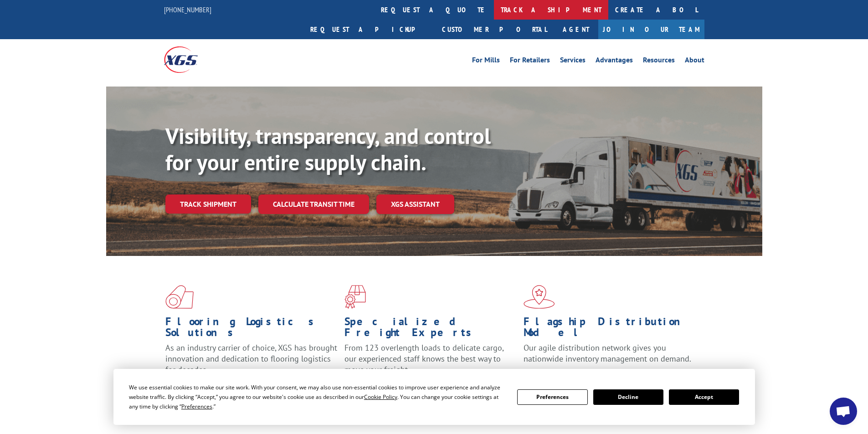 This screenshot has height=434, width=868. I want to click on a: Resources, so click(659, 62).